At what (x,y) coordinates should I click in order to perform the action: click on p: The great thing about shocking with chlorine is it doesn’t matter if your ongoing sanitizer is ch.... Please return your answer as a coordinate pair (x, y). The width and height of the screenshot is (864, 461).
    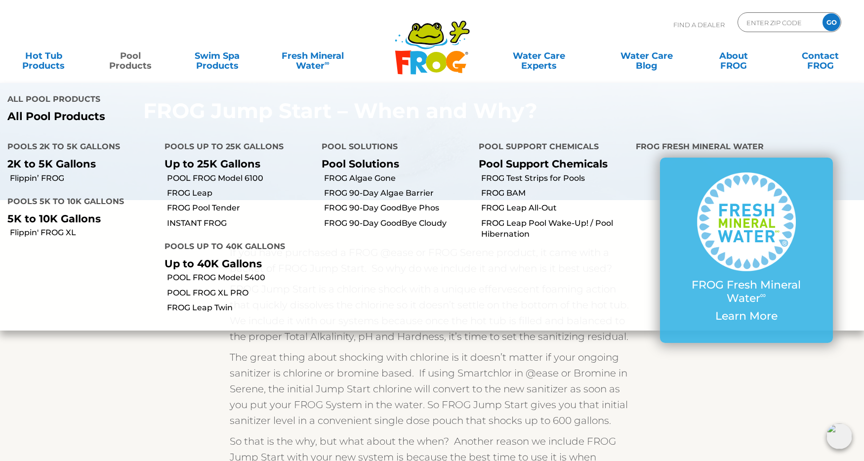
    Looking at the image, I should click on (432, 389).